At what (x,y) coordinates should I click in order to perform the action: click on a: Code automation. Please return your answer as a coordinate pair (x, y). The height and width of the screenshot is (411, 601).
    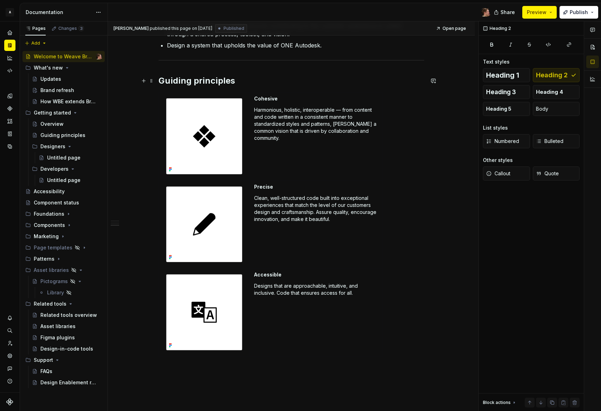
    Looking at the image, I should click on (10, 71).